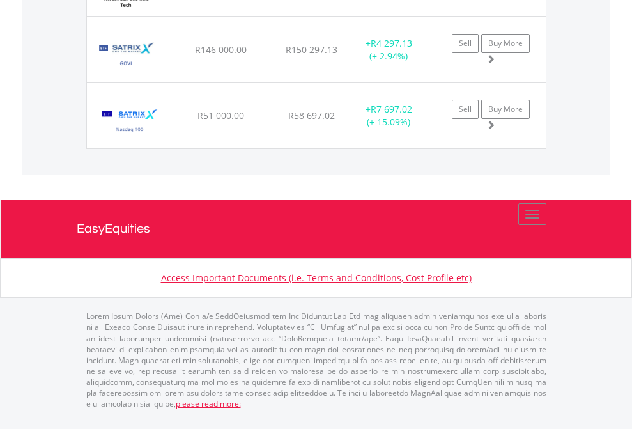 The image size is (632, 429). What do you see at coordinates (316, 277) in the screenshot?
I see `a: Access Important Documents (i.e. Terms and Conditions, Cost Profile etc)` at bounding box center [316, 277].